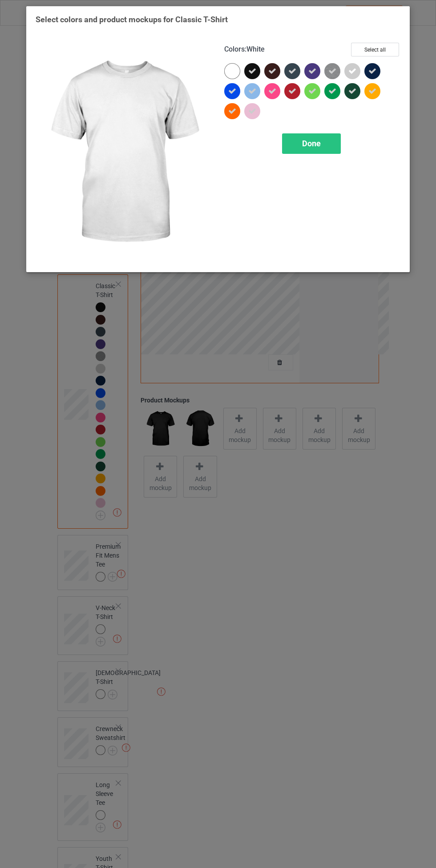  What do you see at coordinates (234, 49) in the screenshot?
I see `span: Colors` at bounding box center [234, 49].